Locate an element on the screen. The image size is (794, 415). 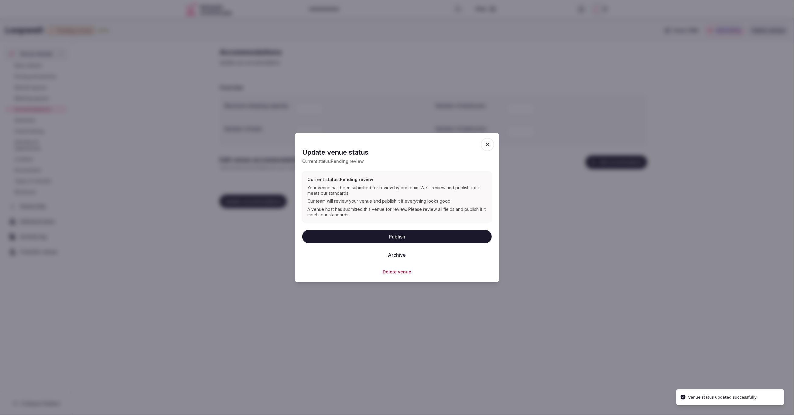
h3: Current status: Pending review is located at coordinates (397, 180).